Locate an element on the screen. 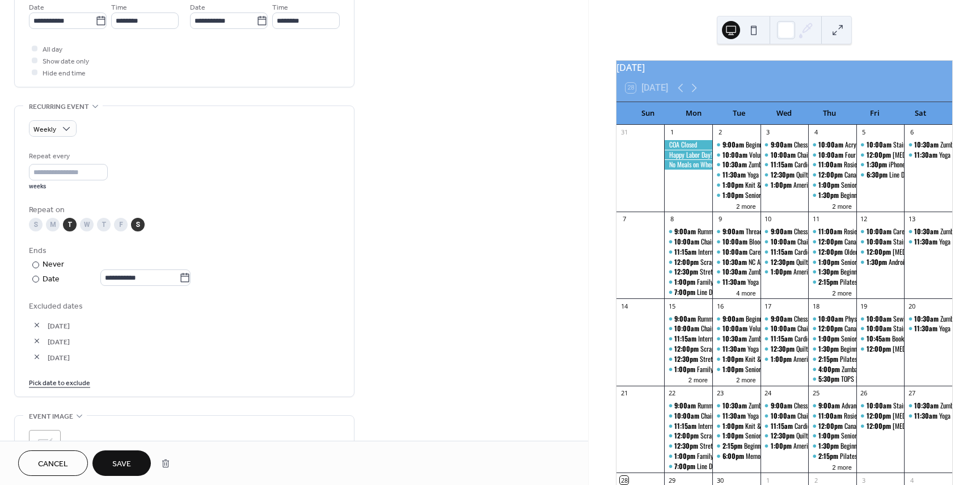 The height and width of the screenshot is (485, 980). div: 1 is located at coordinates (672, 132).